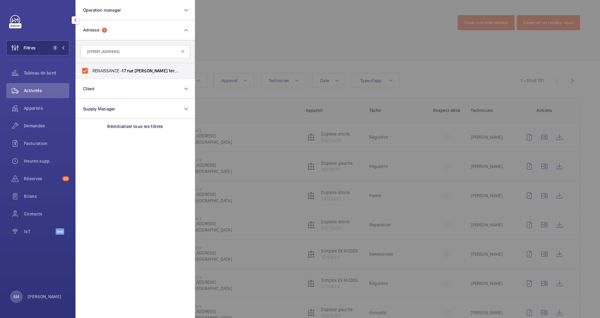  I want to click on span: Demandes, so click(47, 126).